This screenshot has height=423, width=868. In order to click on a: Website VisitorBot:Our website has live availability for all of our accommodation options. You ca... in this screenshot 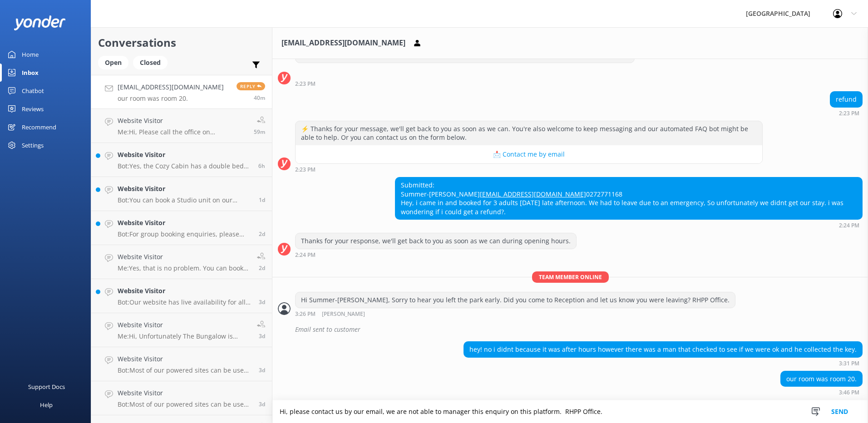, I will do `click(182, 296)`.